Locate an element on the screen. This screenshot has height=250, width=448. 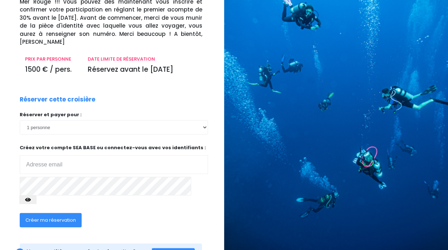
span: Créer ma réservation is located at coordinates (51, 220).